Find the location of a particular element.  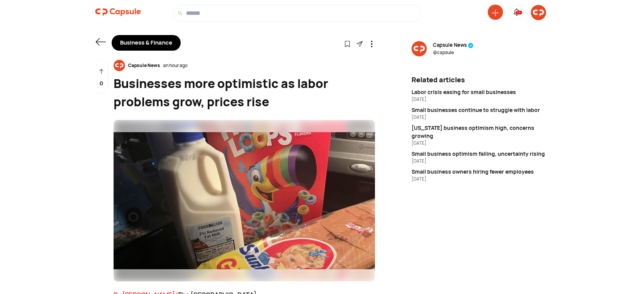

div: an hour ago is located at coordinates (175, 65).